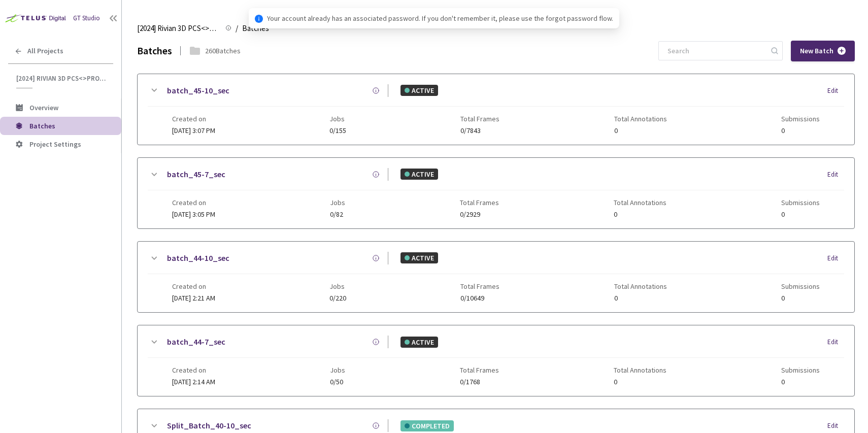 This screenshot has width=868, height=433. I want to click on span: Your account already has an associated password. If you don't remember it, please use the forgot ..., so click(440, 18).